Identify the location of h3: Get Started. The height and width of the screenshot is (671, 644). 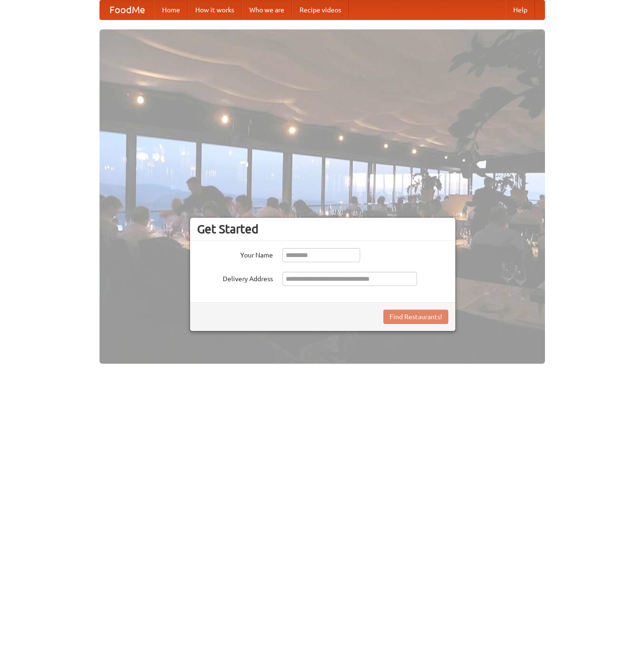
(323, 229).